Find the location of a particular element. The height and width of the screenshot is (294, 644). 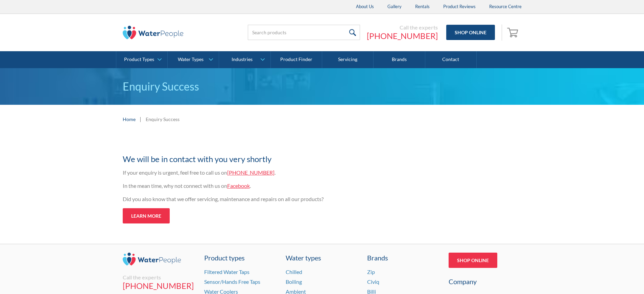

p: Did you also know that we offer servicing, maintenance and repairs on all our products? is located at coordinates (255, 199).